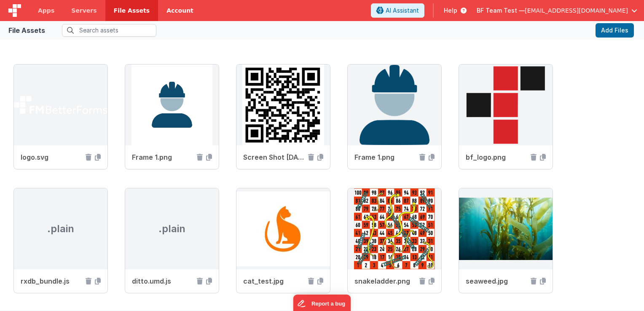 This screenshot has width=644, height=311. What do you see at coordinates (385, 282) in the screenshot?
I see `span: snakeladder.png` at bounding box center [385, 282].